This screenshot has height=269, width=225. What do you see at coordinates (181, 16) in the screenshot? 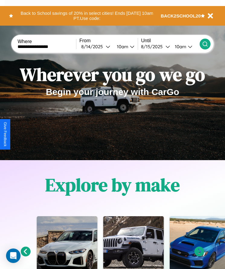
I see `b: BACK2SCHOOL20` at bounding box center [181, 16].